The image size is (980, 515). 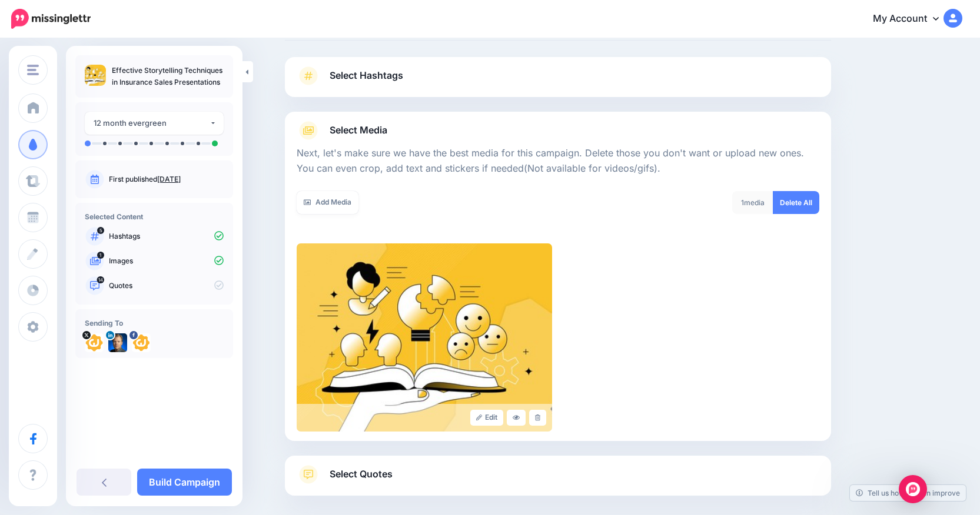 What do you see at coordinates (912, 489) in the screenshot?
I see `div: Open Intercom Messenger` at bounding box center [912, 489].